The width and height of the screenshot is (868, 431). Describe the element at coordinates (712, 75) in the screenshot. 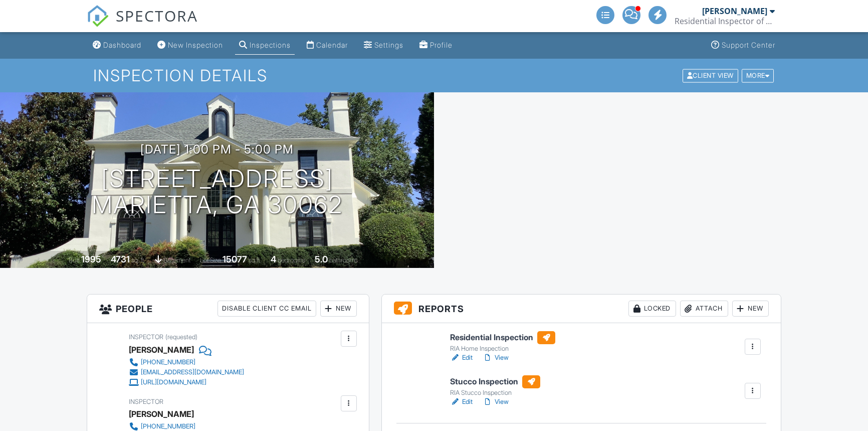

I see `a: Client View` at that location.